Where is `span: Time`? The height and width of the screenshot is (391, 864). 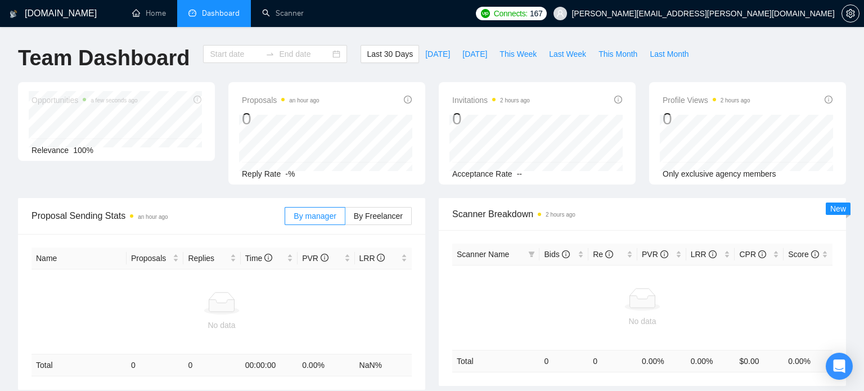
span: Time is located at coordinates (259, 258).